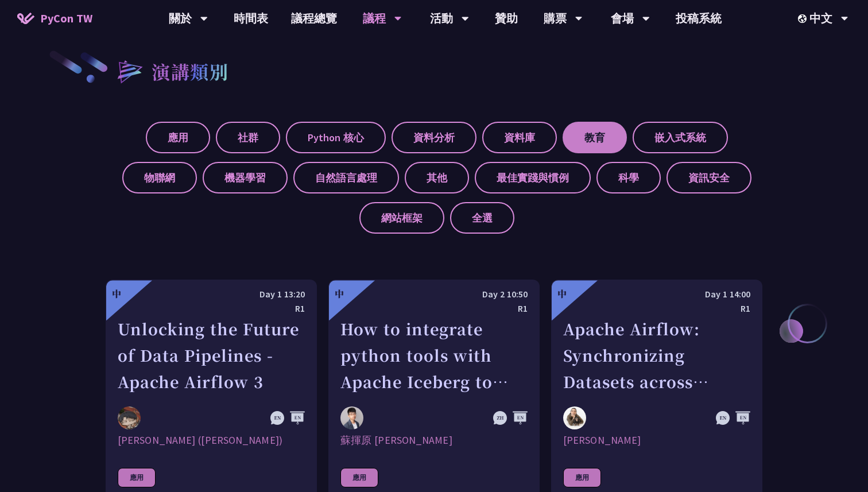 This screenshot has height=492, width=868. I want to click on img: Locale Icon, so click(803, 18).